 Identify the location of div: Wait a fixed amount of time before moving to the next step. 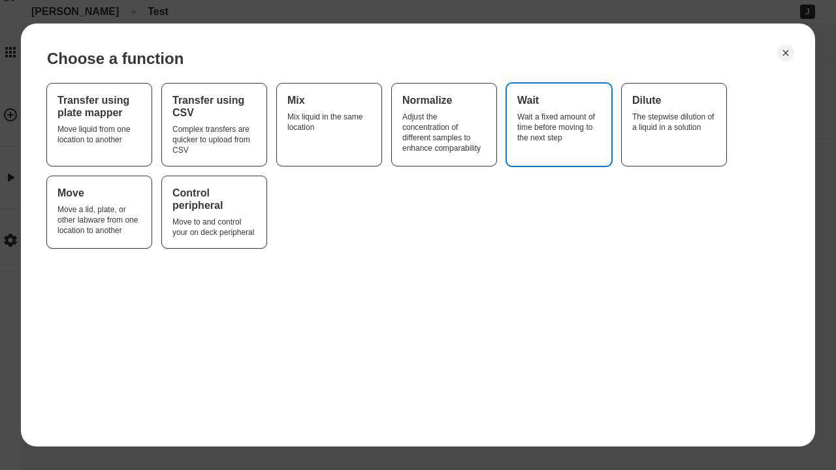
(559, 127).